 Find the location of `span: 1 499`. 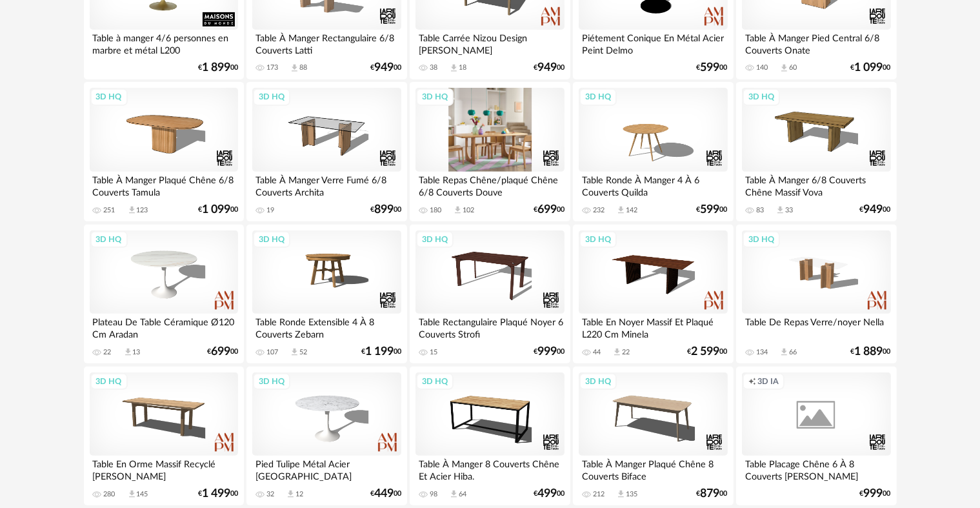

span: 1 499 is located at coordinates (216, 494).